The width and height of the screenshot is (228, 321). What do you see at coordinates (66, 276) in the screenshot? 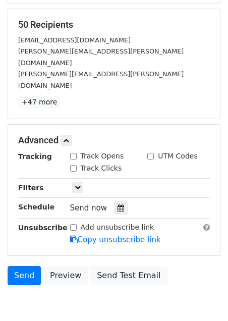
I see `a: Preview` at bounding box center [66, 276].